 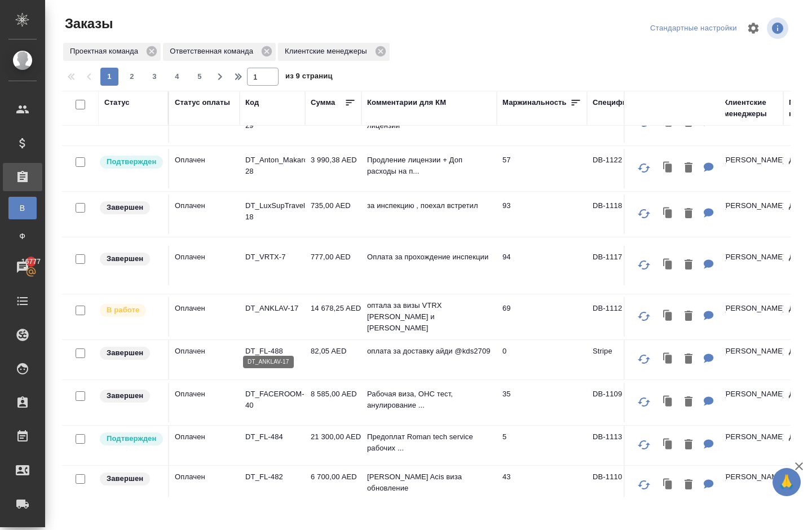 What do you see at coordinates (619, 214) in the screenshot?
I see `td: DB-1118` at bounding box center [619, 214].